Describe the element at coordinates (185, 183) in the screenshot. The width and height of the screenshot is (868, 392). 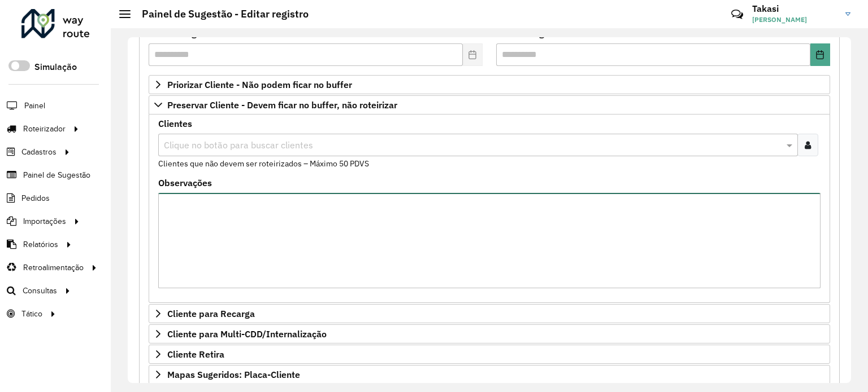
I see `label: Observações` at that location.